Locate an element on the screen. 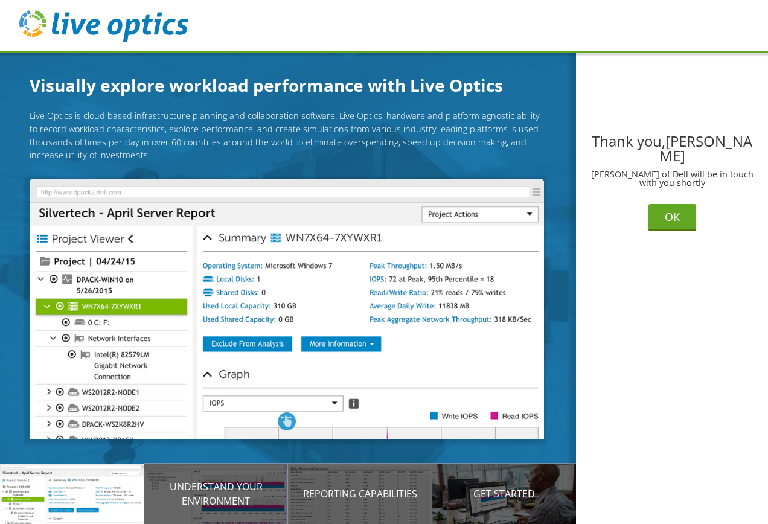 Image resolution: width=768 pixels, height=524 pixels. h2: Thank you, is located at coordinates (672, 149).